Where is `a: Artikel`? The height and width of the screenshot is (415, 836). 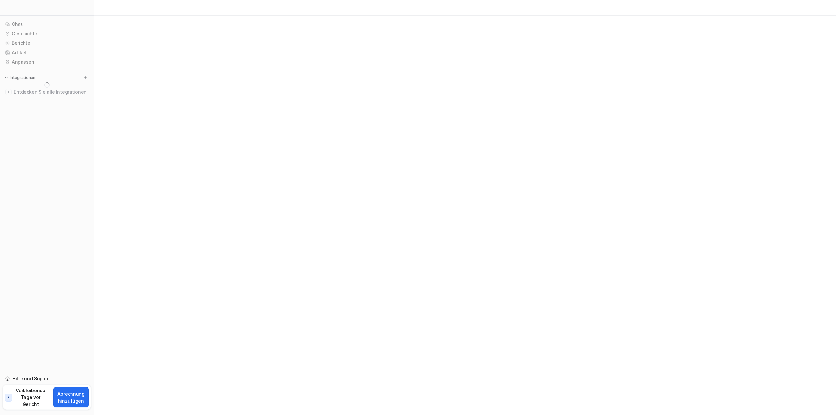
a: Artikel is located at coordinates (47, 53).